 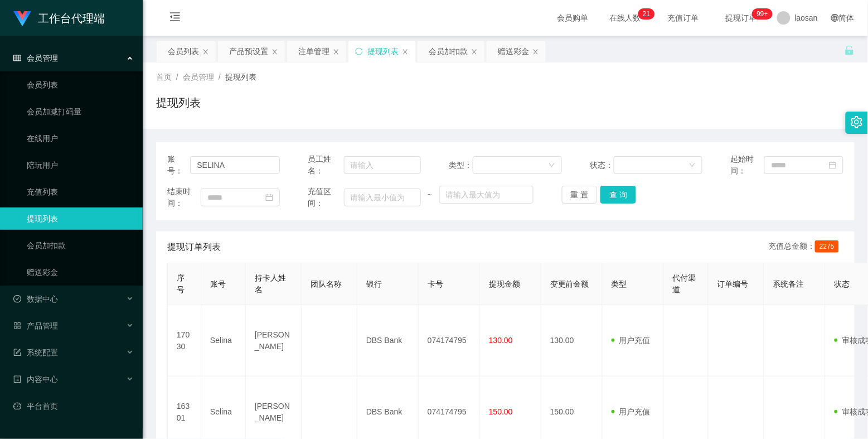 What do you see at coordinates (835, 18) in the screenshot?
I see `i: 图标: global` at bounding box center [835, 18].